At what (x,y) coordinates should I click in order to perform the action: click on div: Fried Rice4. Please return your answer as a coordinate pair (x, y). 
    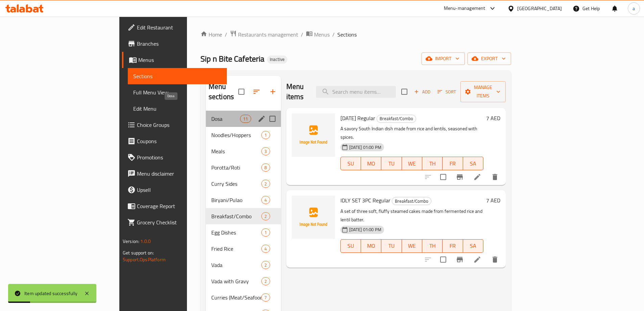
    Looking at the image, I should click on (243, 249).